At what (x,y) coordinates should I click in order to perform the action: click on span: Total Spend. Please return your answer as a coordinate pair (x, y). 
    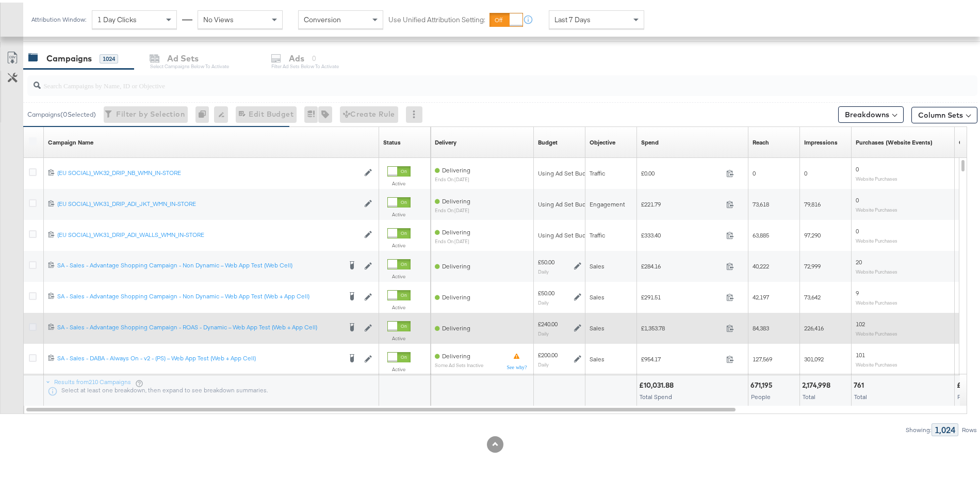
    Looking at the image, I should click on (656, 393).